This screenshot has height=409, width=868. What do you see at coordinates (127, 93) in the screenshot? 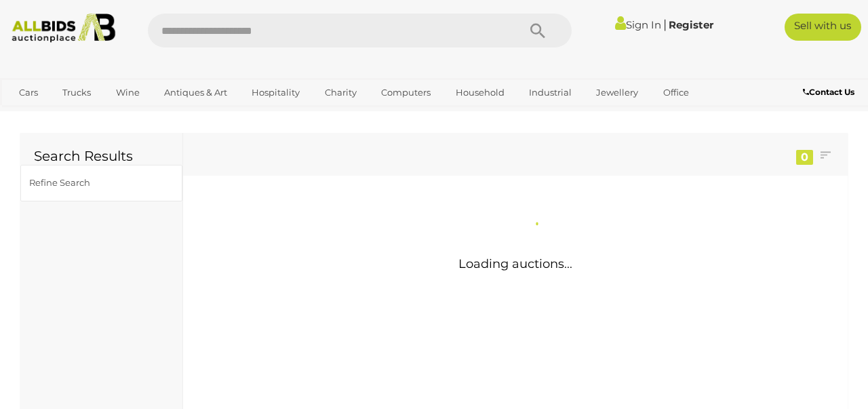
I see `a: Wine` at bounding box center [127, 93].